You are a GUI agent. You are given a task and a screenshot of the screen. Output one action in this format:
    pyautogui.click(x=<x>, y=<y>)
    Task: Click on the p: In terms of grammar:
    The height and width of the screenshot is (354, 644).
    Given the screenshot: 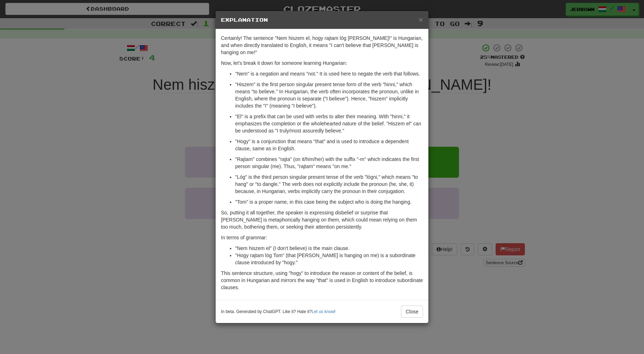 What is the action you would take?
    pyautogui.click(x=322, y=238)
    